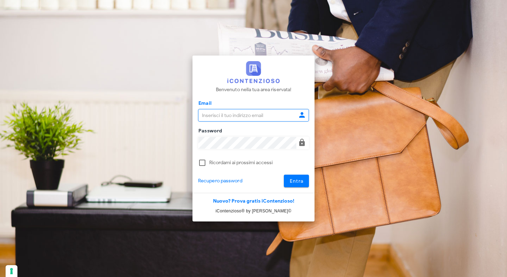 This screenshot has width=507, height=277. What do you see at coordinates (254, 201) in the screenshot?
I see `strong: Nuovo? Prova gratis iContenzioso!` at bounding box center [254, 201].